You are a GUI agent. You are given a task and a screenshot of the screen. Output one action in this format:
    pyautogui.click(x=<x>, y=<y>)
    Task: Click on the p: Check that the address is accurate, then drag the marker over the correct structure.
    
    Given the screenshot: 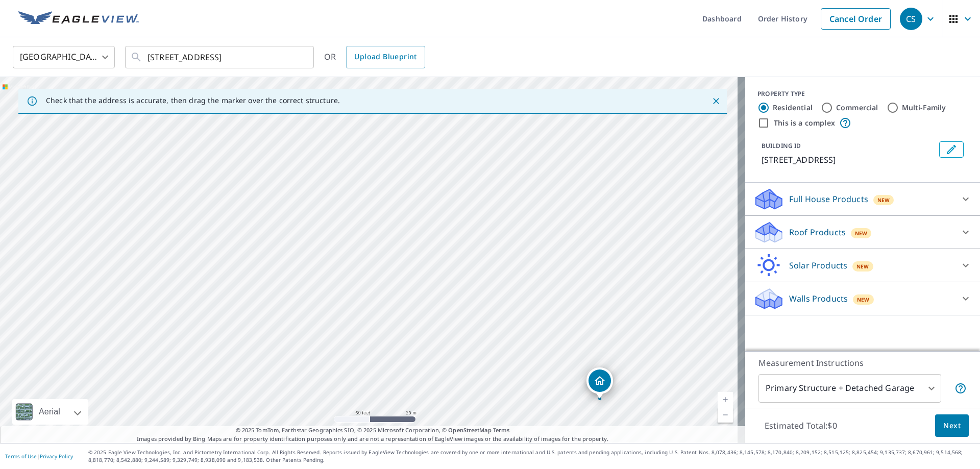 What is the action you would take?
    pyautogui.click(x=193, y=101)
    